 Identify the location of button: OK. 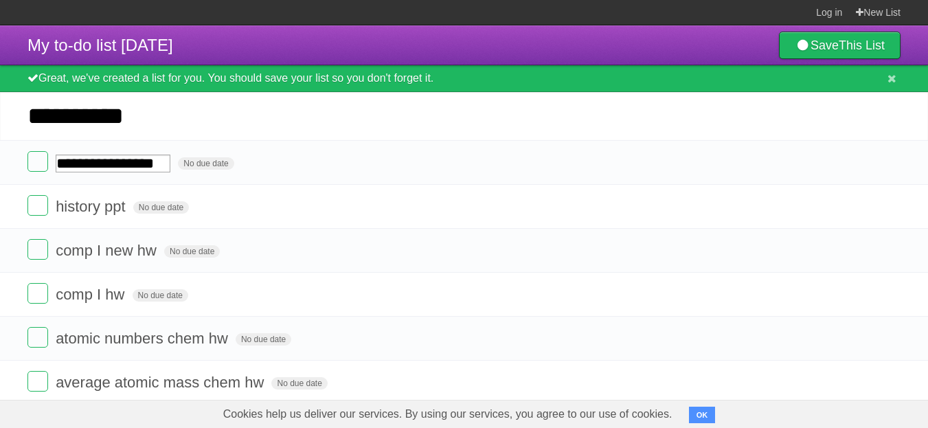
(702, 415).